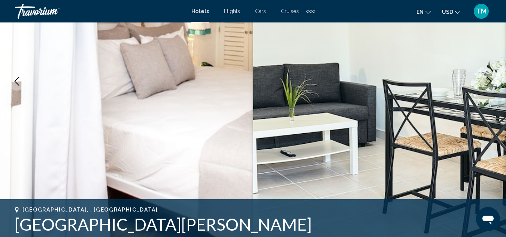 The image size is (506, 237). I want to click on span: Flights, so click(232, 11).